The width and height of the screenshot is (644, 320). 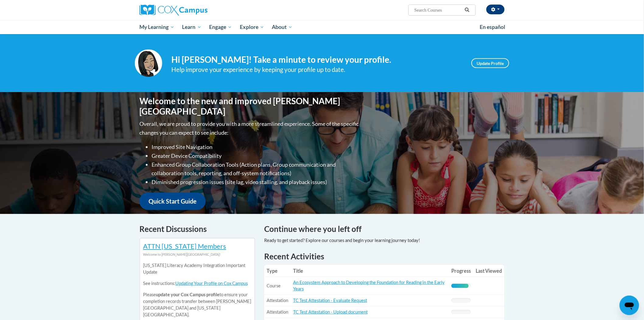 I want to click on a: TC Test Attestation - Upload document, so click(x=330, y=312).